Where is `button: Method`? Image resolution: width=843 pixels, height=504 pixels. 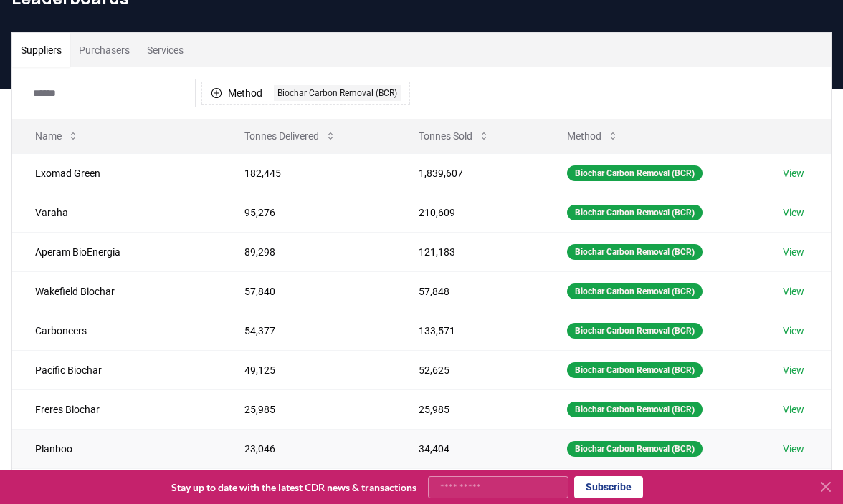 button: Method is located at coordinates (593, 136).